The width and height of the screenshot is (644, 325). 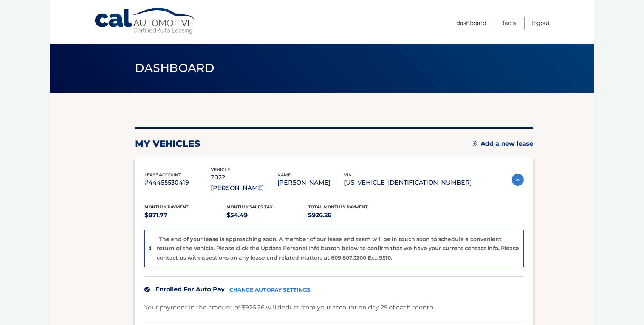 What do you see at coordinates (348, 175) in the screenshot?
I see `span: vin` at bounding box center [348, 175].